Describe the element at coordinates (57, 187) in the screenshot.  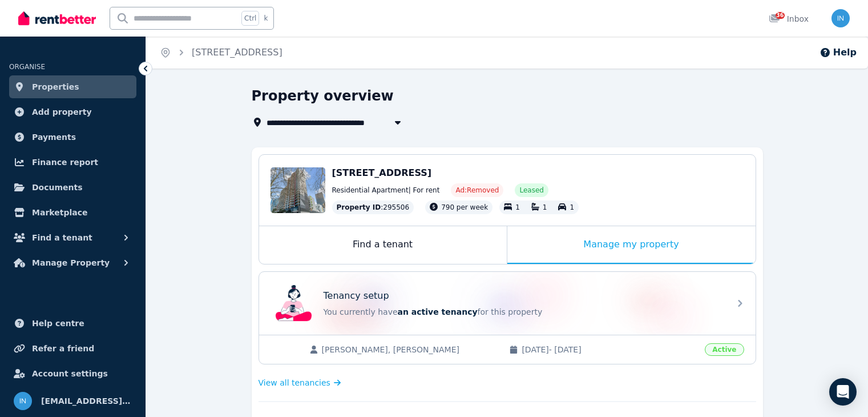
I see `span: Documents` at that location.